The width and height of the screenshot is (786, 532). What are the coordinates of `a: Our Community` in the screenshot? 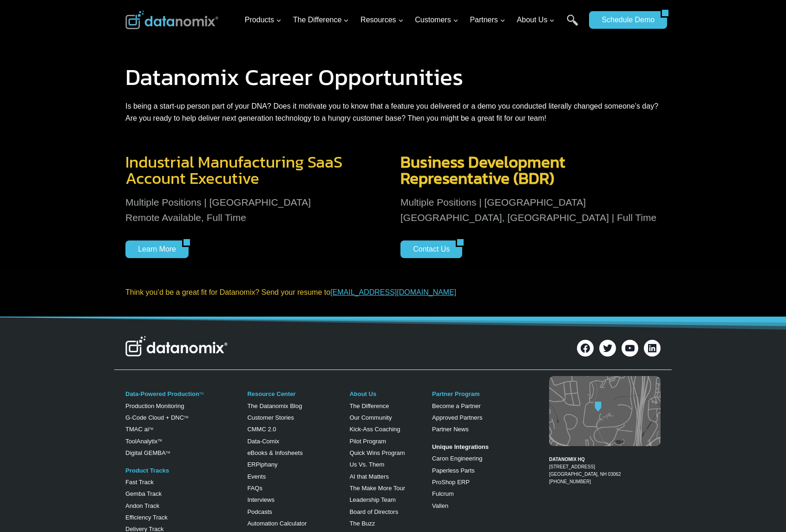 It's located at (370, 417).